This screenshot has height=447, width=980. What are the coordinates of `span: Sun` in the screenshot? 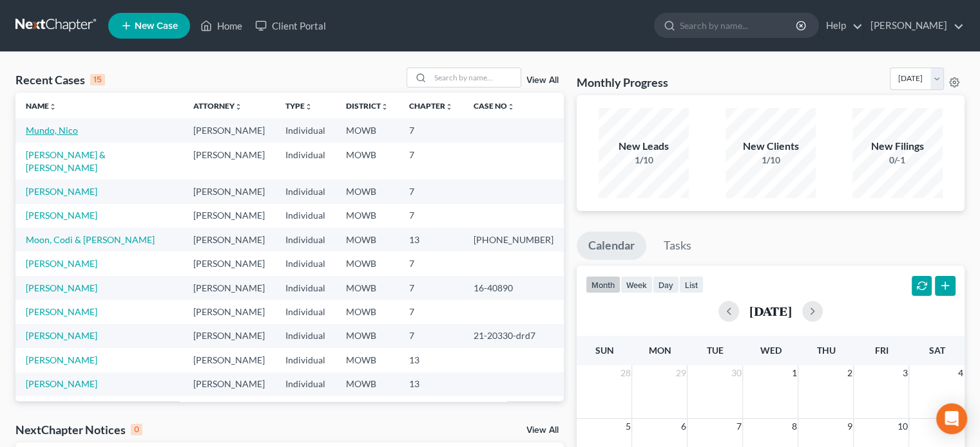 It's located at (603, 350).